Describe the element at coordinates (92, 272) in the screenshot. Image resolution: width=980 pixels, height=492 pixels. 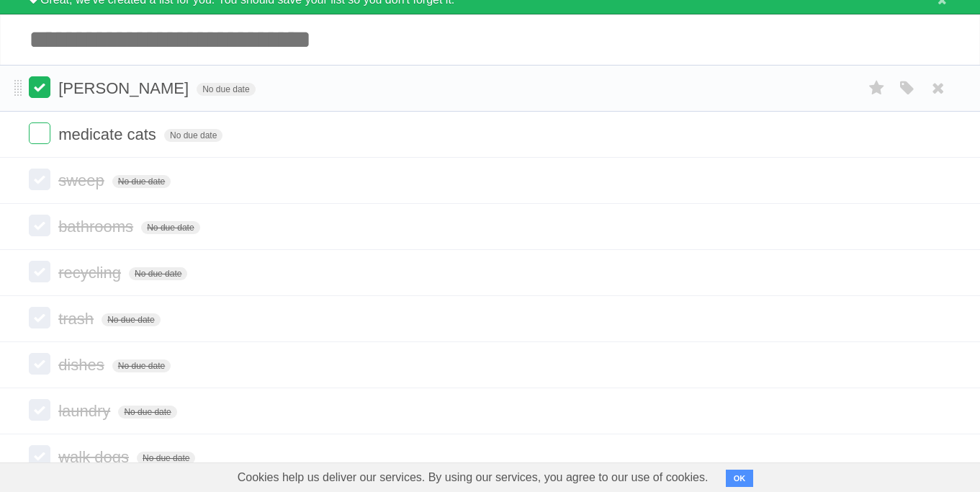
I see `span: recycling` at that location.